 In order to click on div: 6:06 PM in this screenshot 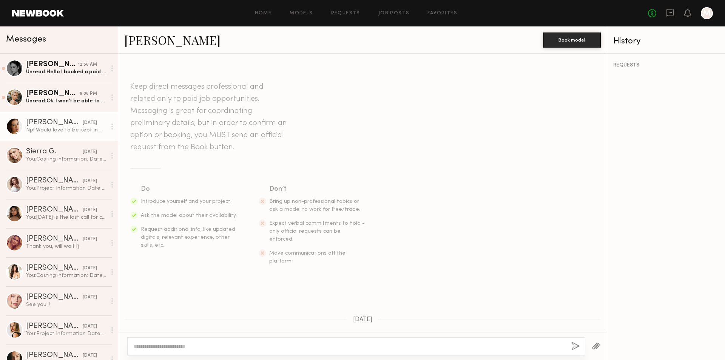, I will do `click(88, 94)`.